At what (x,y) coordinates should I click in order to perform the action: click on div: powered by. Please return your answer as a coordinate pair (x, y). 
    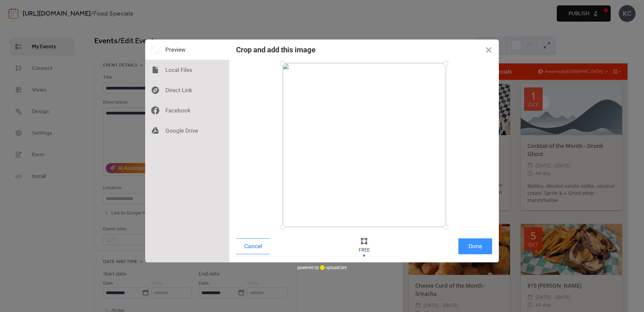
    Looking at the image, I should click on (322, 267).